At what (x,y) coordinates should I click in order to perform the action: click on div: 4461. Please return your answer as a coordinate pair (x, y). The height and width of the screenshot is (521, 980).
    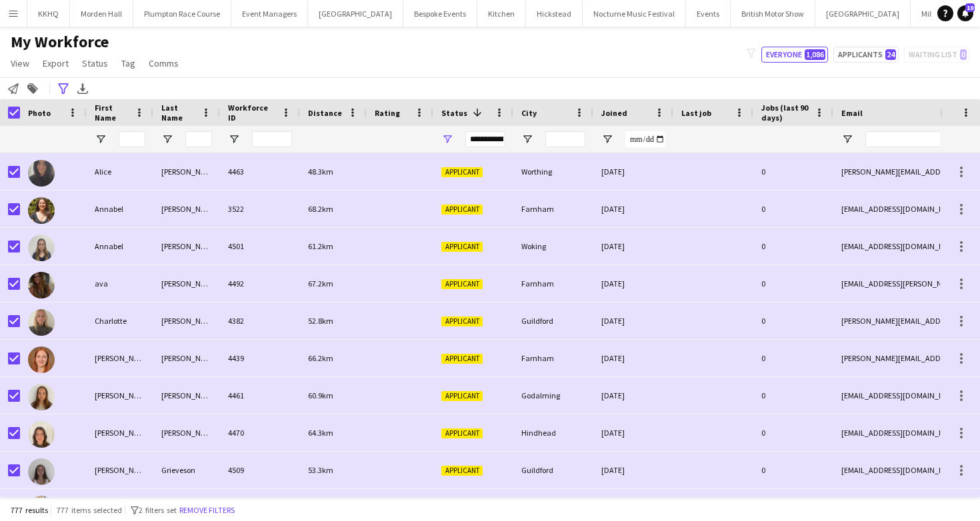
    Looking at the image, I should click on (260, 396).